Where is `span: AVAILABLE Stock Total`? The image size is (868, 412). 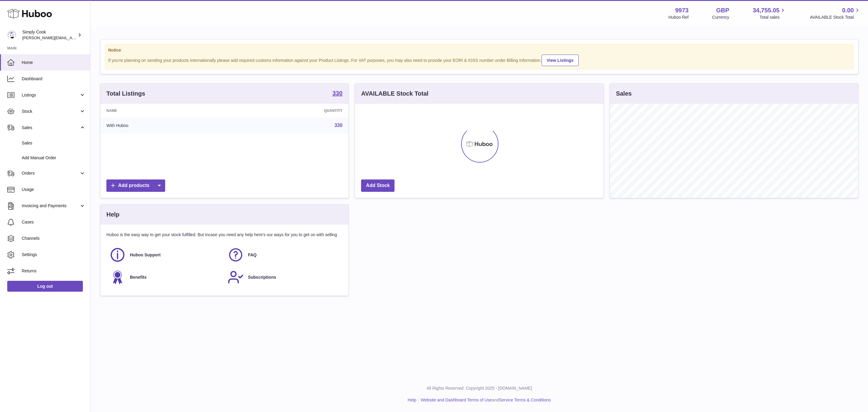 span: AVAILABLE Stock Total is located at coordinates (835, 18).